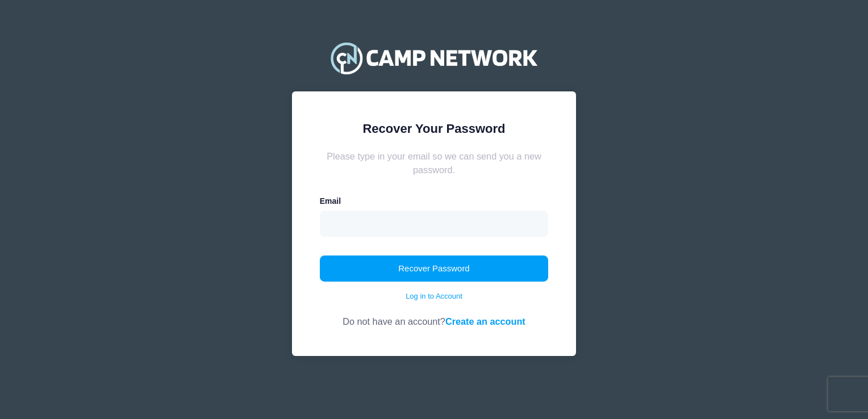 The height and width of the screenshot is (419, 868). What do you see at coordinates (434, 163) in the screenshot?
I see `div: Please type in your email so we can send you a new password.` at bounding box center [434, 163].